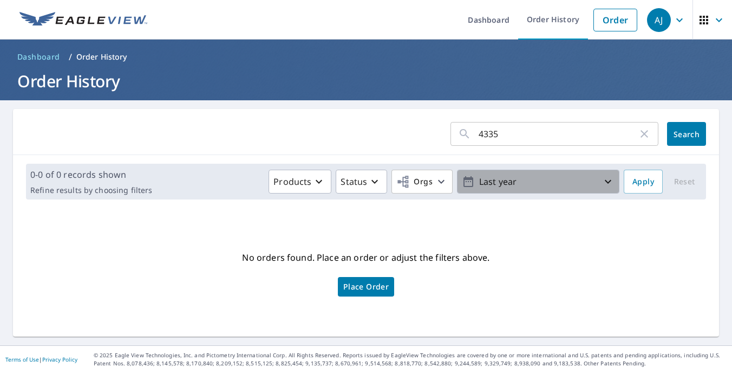 Image resolution: width=732 pixels, height=373 pixels. I want to click on span: Dashboard, so click(38, 57).